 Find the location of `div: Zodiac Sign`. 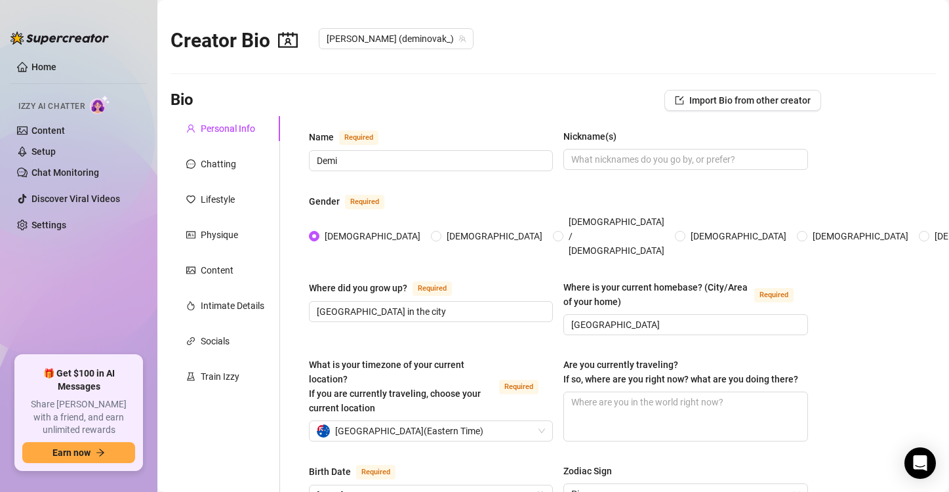

div: Zodiac Sign is located at coordinates (588, 471).